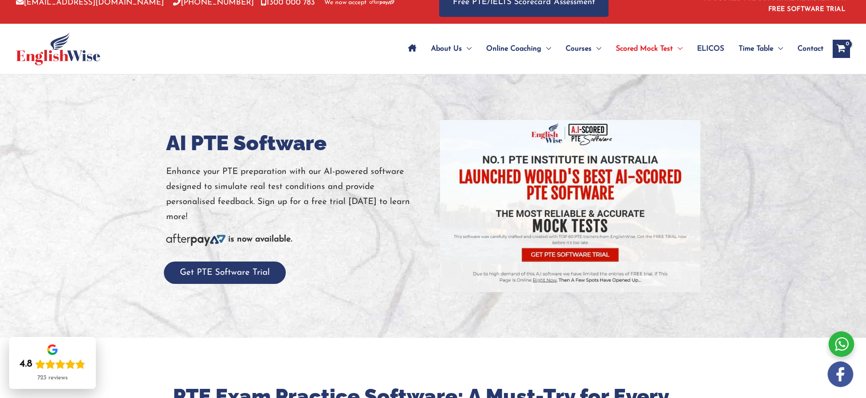 Image resolution: width=866 pixels, height=398 pixels. What do you see at coordinates (225, 273) in the screenshot?
I see `button: Get PTE Software Trial` at bounding box center [225, 273].